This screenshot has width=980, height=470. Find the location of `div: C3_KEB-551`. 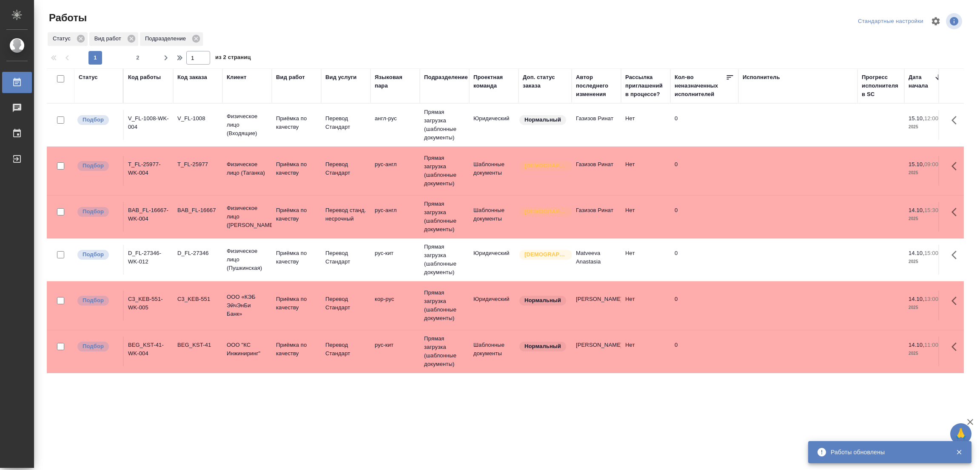

div: C3_KEB-551 is located at coordinates (198, 299).